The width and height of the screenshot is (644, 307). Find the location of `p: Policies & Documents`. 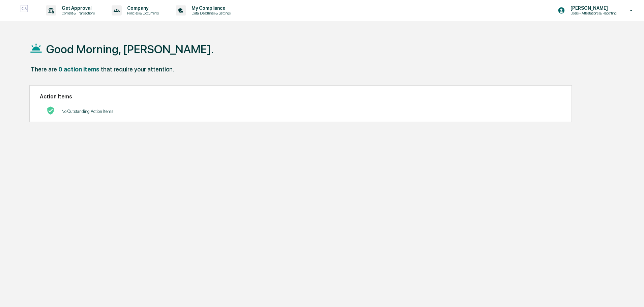

p: Policies & Documents is located at coordinates (142, 13).